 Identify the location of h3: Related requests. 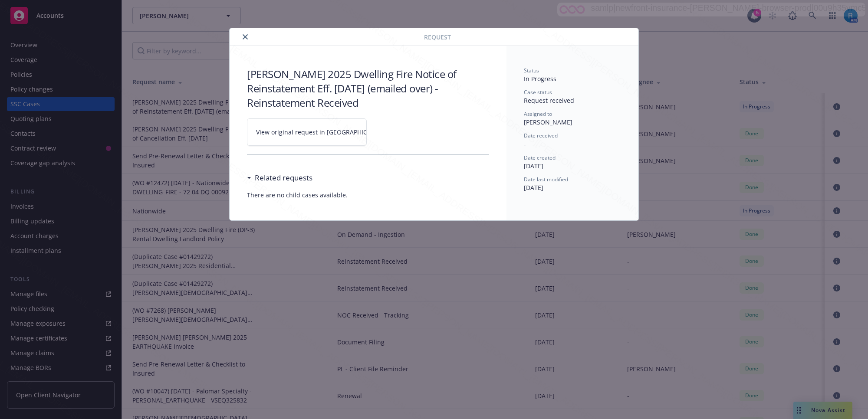
(283, 178).